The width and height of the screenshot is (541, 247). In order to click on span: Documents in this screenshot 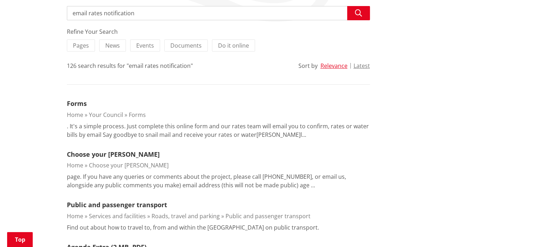, I will do `click(186, 46)`.